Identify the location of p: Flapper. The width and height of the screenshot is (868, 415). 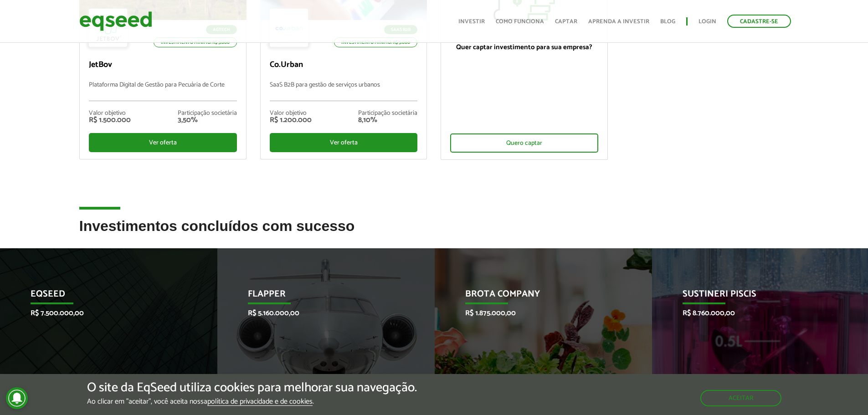
(319, 297).